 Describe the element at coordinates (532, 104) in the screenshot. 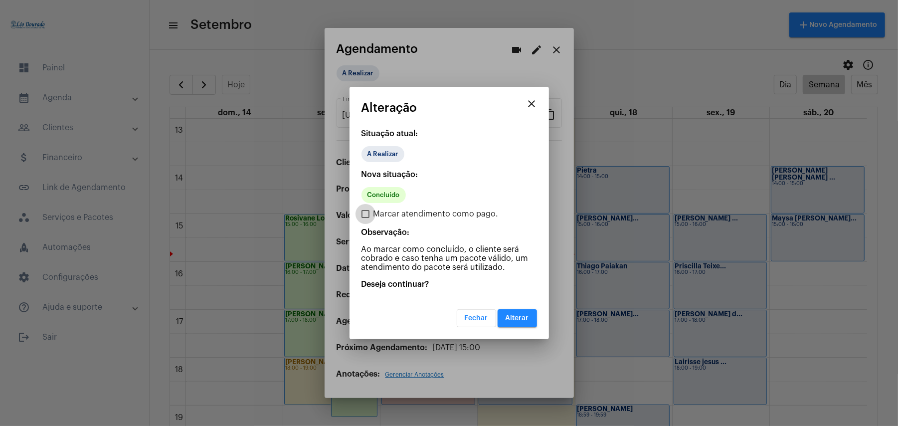

I see `mat-icon: close` at that location.